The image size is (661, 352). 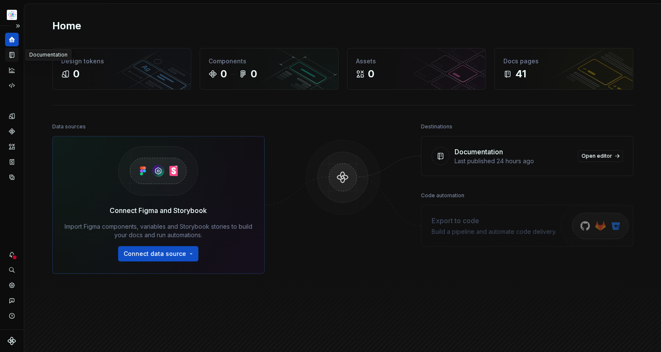 I want to click on button: Notifications, so click(x=12, y=254).